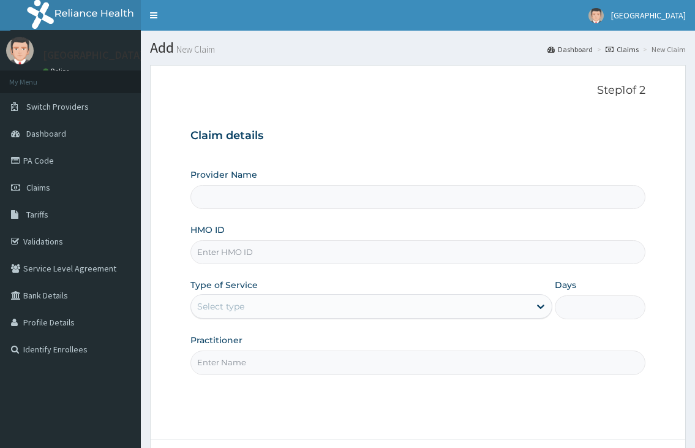 The image size is (695, 448). Describe the element at coordinates (194, 49) in the screenshot. I see `small: New Claim` at that location.